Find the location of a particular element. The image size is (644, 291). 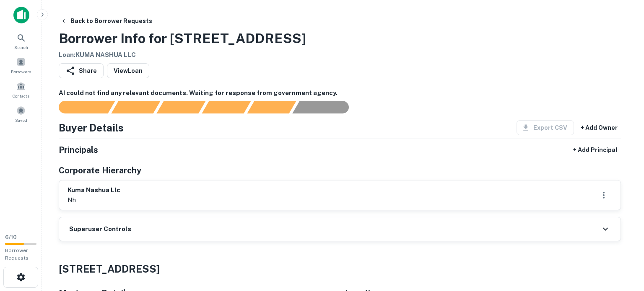

button: Back to Borrower Requests is located at coordinates (106, 21).